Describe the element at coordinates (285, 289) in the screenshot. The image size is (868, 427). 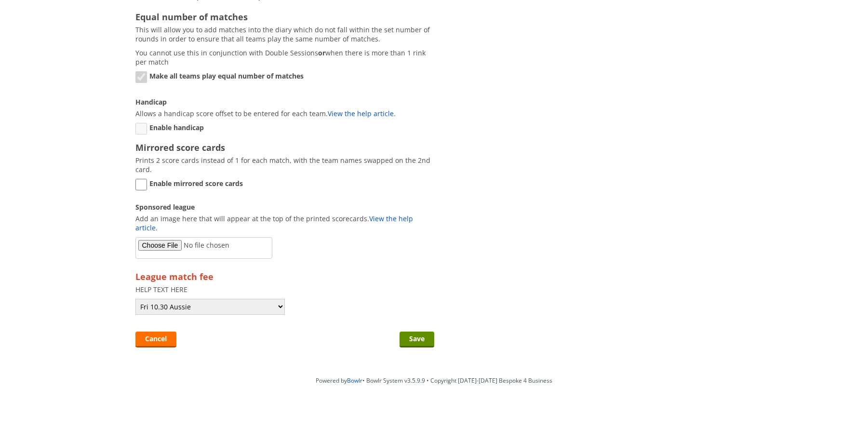
I see `p: HELP TEXT HERE` at that location.